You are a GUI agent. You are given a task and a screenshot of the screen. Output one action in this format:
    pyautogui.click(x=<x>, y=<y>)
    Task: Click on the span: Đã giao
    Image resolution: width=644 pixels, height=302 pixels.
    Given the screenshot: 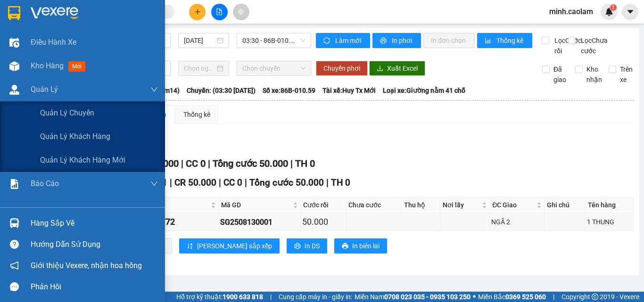 What is the action you would take?
    pyautogui.click(x=560, y=75)
    